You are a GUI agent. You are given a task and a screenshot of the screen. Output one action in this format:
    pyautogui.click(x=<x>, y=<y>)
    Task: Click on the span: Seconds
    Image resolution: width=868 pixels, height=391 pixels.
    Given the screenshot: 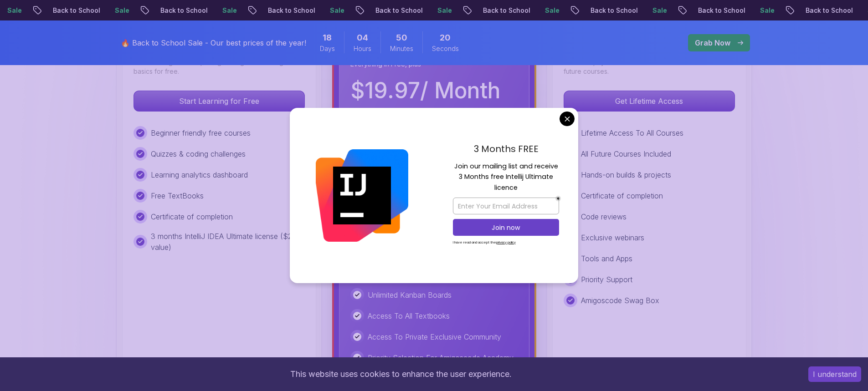 What is the action you would take?
    pyautogui.click(x=445, y=49)
    